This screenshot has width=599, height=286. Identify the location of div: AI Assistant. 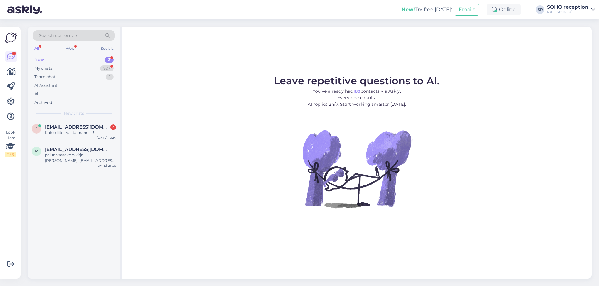
(46, 86).